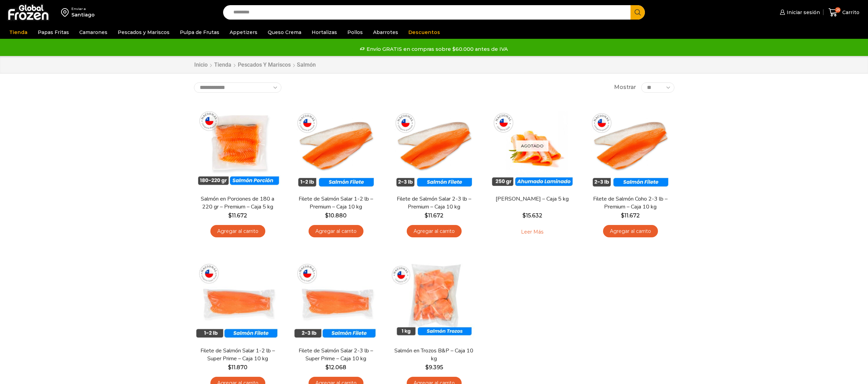  I want to click on select: Pedido de la tienda, so click(238, 88).